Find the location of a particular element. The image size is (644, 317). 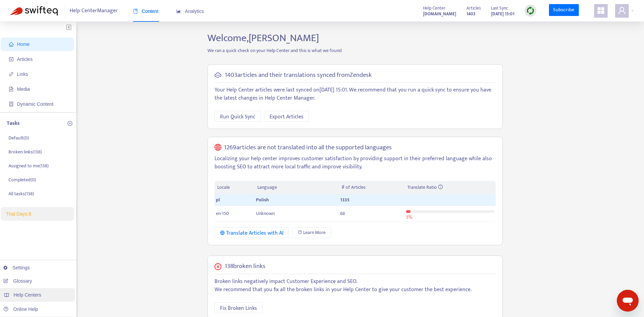

span: user is located at coordinates (622, 11).